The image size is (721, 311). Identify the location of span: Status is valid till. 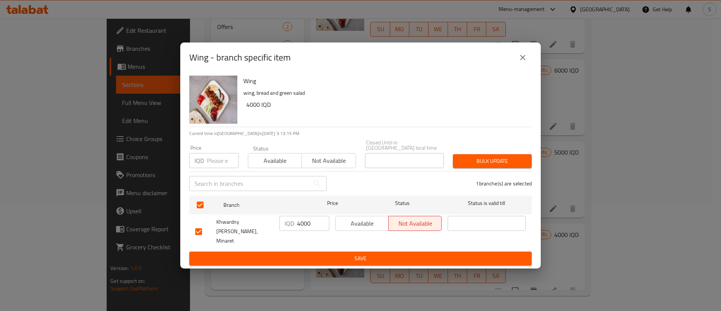
(487, 203).